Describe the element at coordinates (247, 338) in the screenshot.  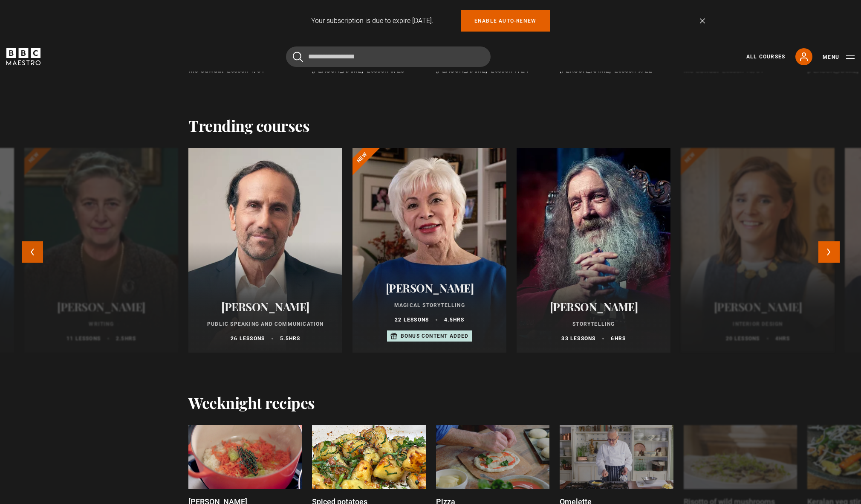
I see `p: 26 lessons` at that location.